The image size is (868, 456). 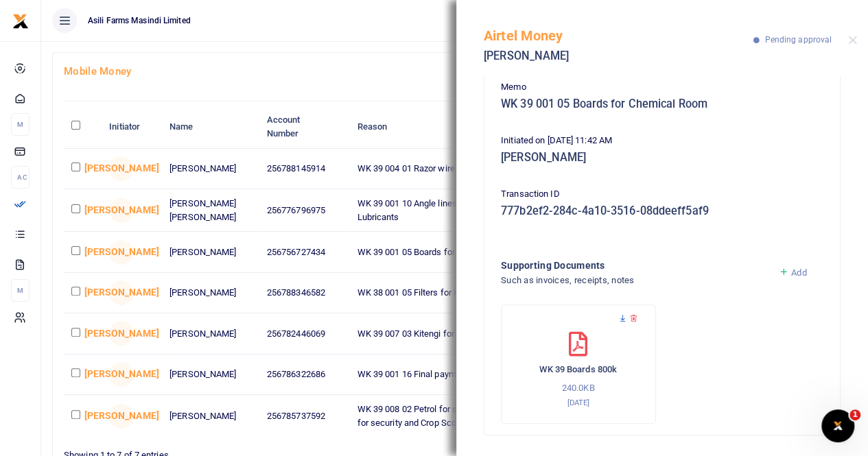 What do you see at coordinates (578, 388) in the screenshot?
I see `p: 240.0KB` at bounding box center [578, 388].